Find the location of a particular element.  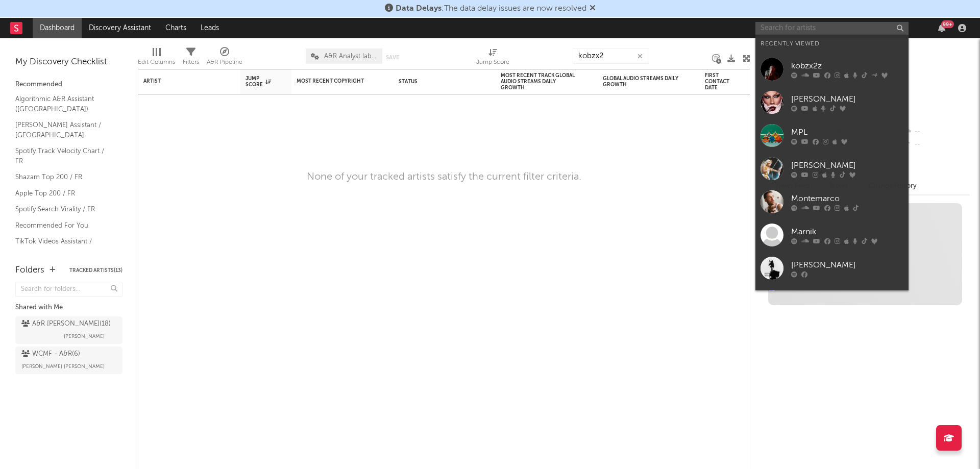

div: Marnik is located at coordinates (847, 232).